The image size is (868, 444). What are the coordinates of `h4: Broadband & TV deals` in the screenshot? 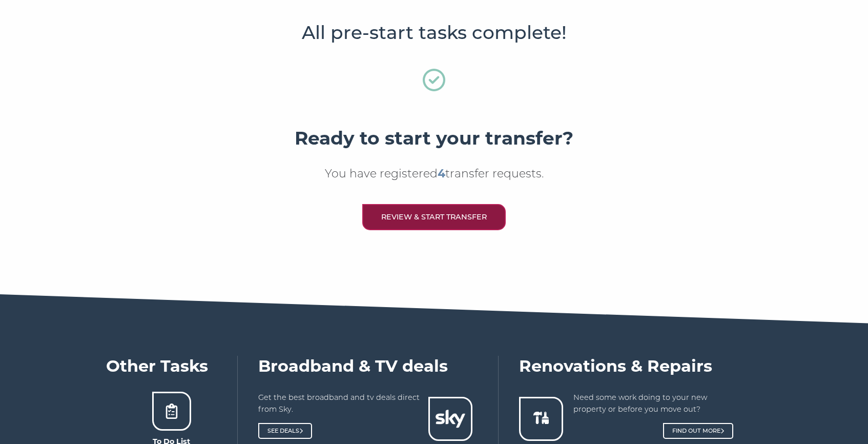 It's located at (373, 366).